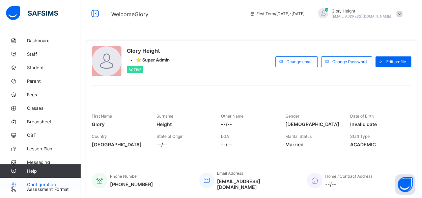  Describe the element at coordinates (350, 61) in the screenshot. I see `span: Change Password` at that location.